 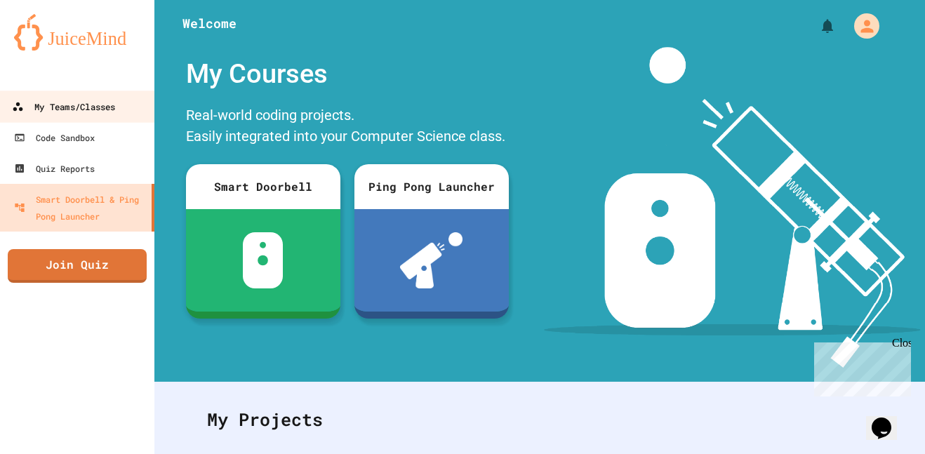 I want to click on div: Ping Pong Launcher, so click(x=432, y=187).